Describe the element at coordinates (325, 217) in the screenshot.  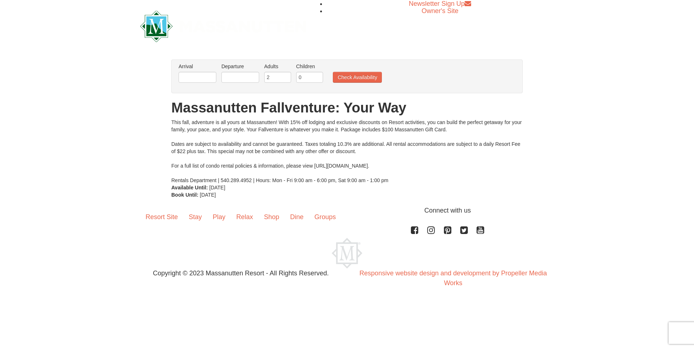
I see `a: Groups` at that location.